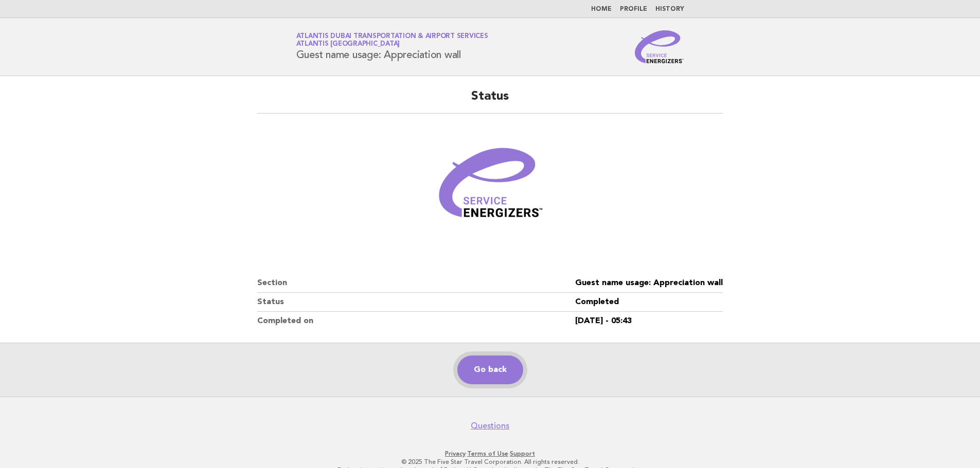  What do you see at coordinates (416, 283) in the screenshot?
I see `dt: Section` at bounding box center [416, 283].